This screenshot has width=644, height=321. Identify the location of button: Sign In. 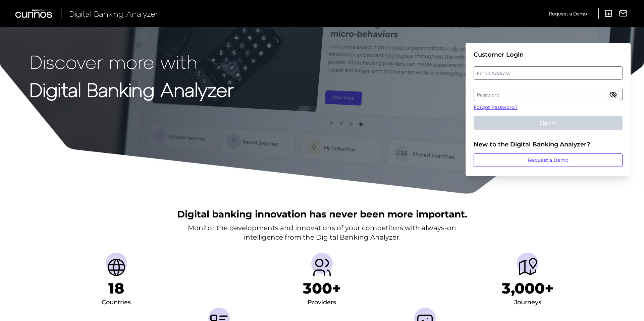
(549, 123).